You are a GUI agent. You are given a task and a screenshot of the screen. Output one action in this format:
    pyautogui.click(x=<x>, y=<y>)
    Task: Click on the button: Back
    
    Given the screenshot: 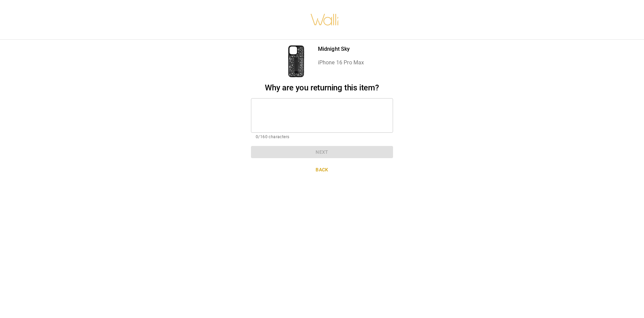 What is the action you would take?
    pyautogui.click(x=322, y=170)
    